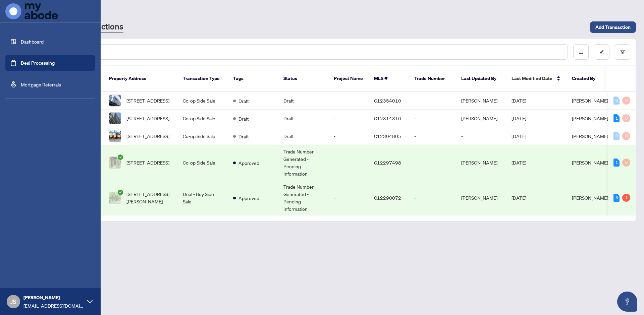 This screenshot has height=315, width=644. Describe the element at coordinates (481, 79) in the screenshot. I see `th: Last Updated By` at that location.